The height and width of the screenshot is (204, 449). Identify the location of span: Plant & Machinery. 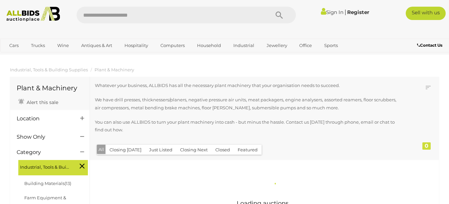
(114, 70).